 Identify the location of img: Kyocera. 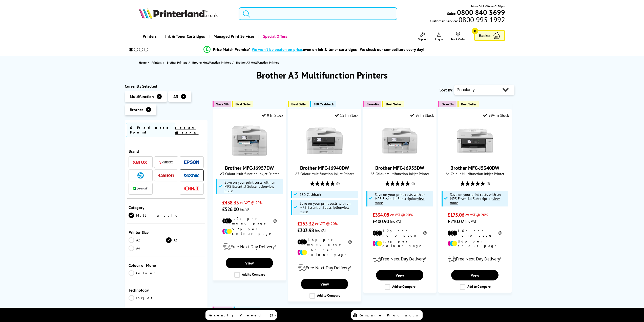
(166, 162).